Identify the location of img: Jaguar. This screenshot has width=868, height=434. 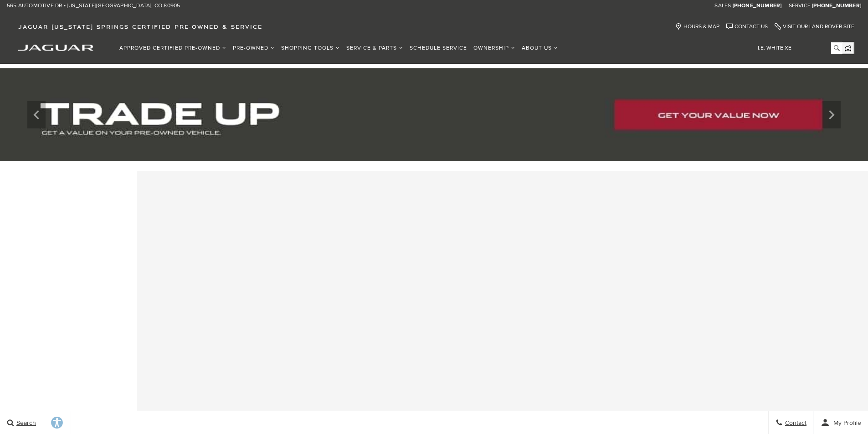
(56, 48).